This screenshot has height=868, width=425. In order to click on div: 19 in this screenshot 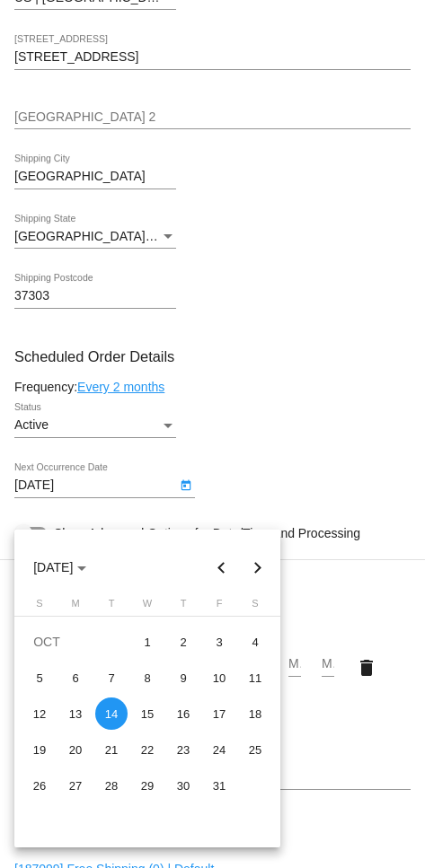, I will do `click(40, 749)`.